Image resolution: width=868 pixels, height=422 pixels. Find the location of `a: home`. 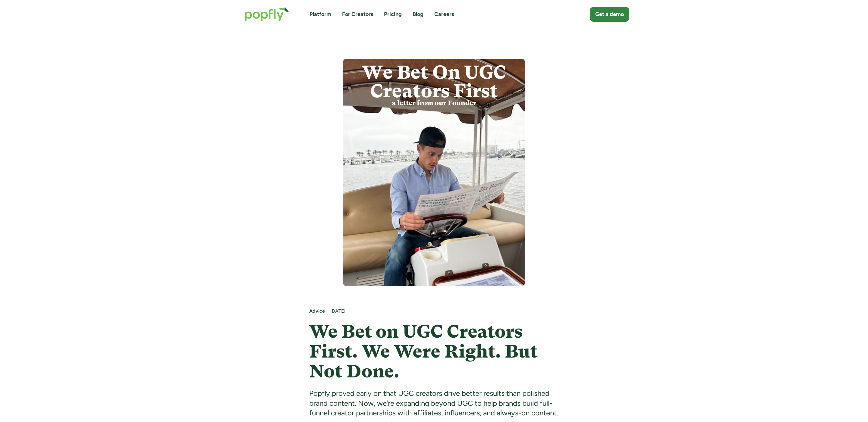

a: home is located at coordinates (267, 14).